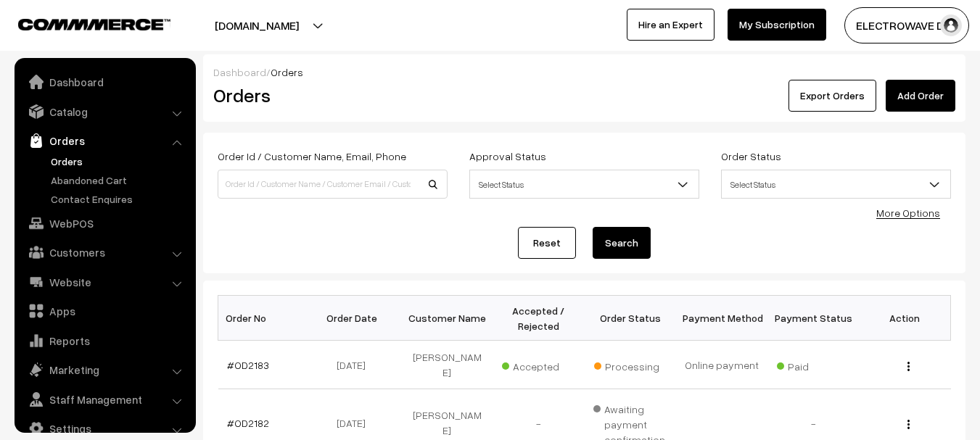  Describe the element at coordinates (105, 223) in the screenshot. I see `a: WebPOS` at that location.